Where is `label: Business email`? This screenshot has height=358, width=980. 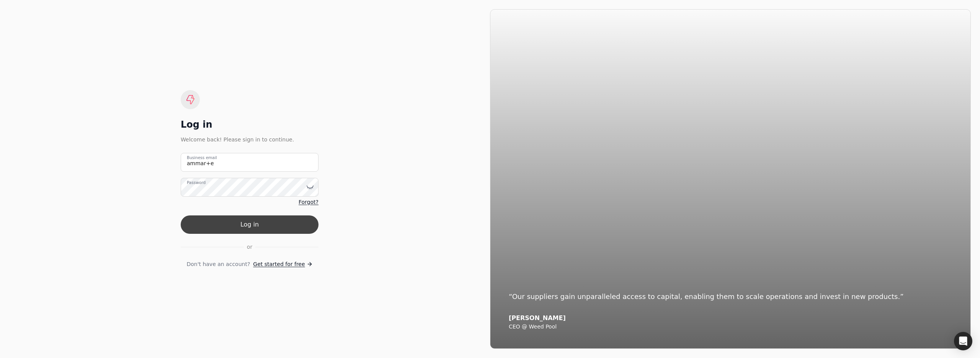
label: Business email is located at coordinates (202, 157).